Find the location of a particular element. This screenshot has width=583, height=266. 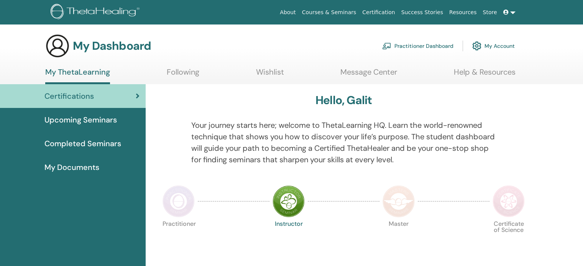

a: Wishlist is located at coordinates (270, 75).